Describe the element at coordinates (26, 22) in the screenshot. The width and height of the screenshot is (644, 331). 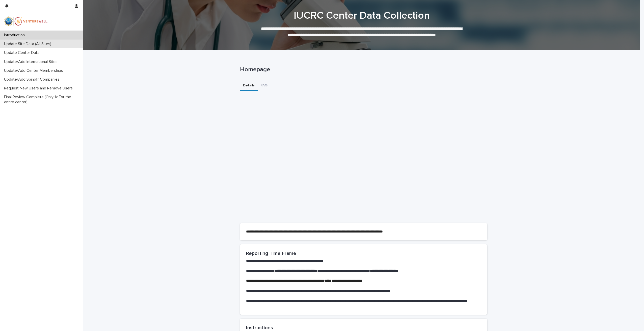
I see `img: mWhVGmOKROS2pZaMU8FQ` at that location.